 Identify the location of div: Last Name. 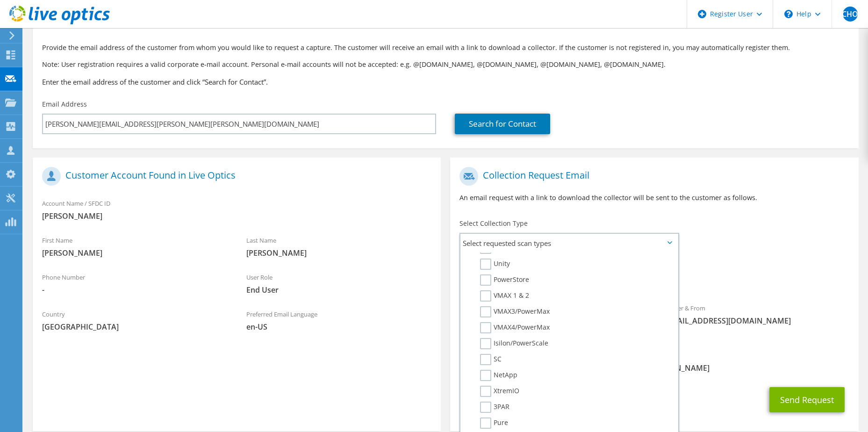
(339, 246).